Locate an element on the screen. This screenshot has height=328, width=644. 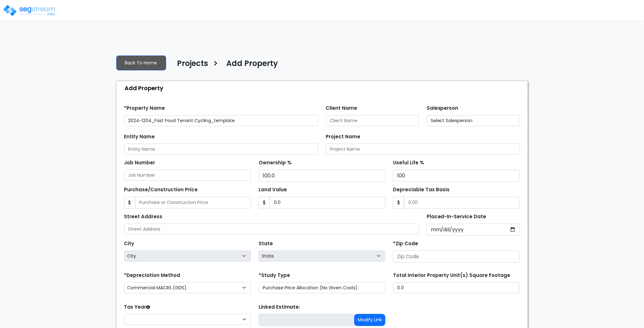
label: Job Number is located at coordinates (140, 163).